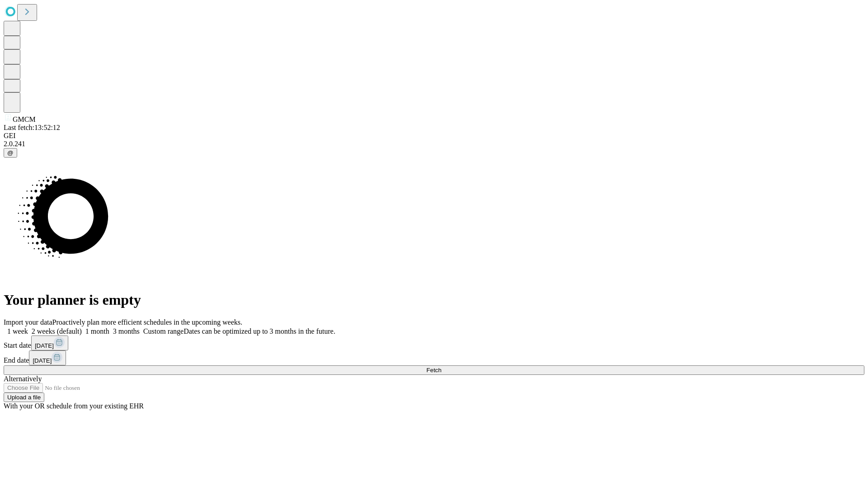  Describe the element at coordinates (434, 136) in the screenshot. I see `div: GEI` at that location.